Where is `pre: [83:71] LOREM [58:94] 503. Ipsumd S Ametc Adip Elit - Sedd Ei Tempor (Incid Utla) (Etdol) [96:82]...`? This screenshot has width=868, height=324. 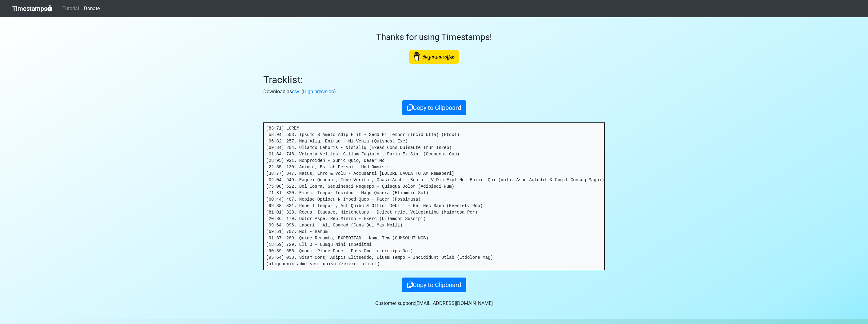 pre: [83:71] LOREM [58:94] 503. Ipsumd S Ametc Adip Elit - Sedd Ei Tempor (Incid Utla) (Etdol) [96:82]... is located at coordinates (434, 196).